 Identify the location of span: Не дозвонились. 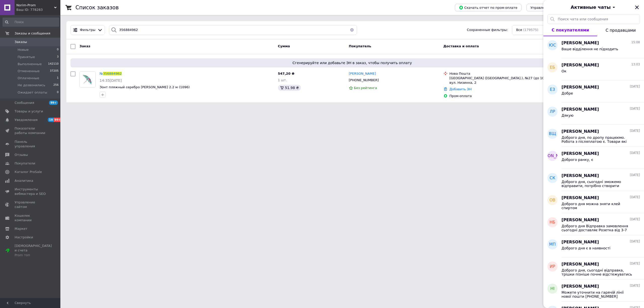
(31, 85).